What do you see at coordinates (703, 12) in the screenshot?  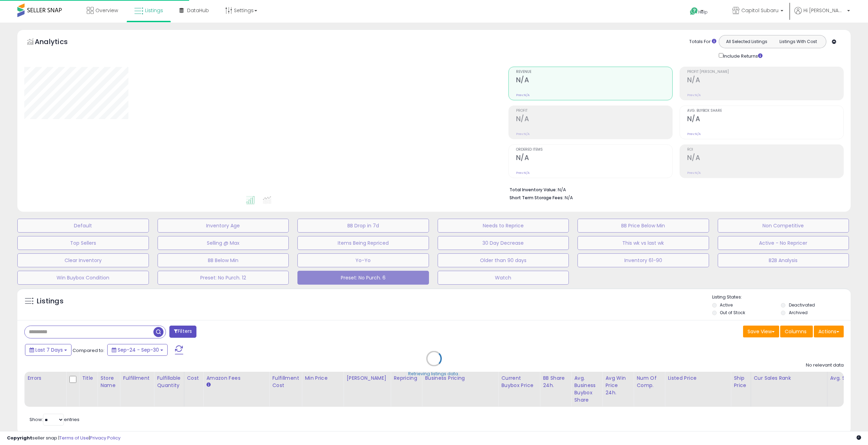 I see `span: Help` at bounding box center [703, 12].